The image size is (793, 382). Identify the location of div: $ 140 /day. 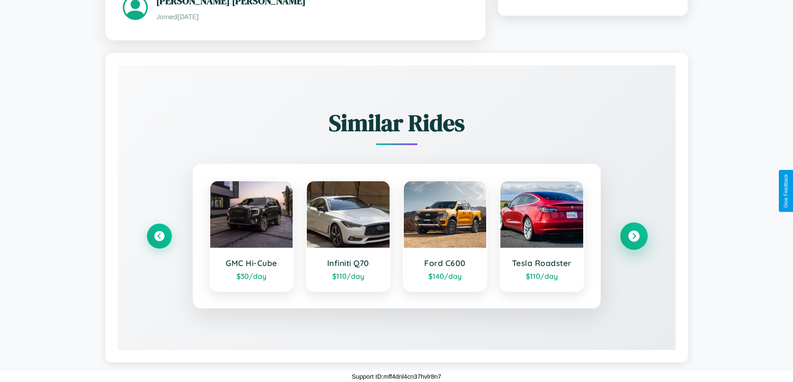
(445, 276).